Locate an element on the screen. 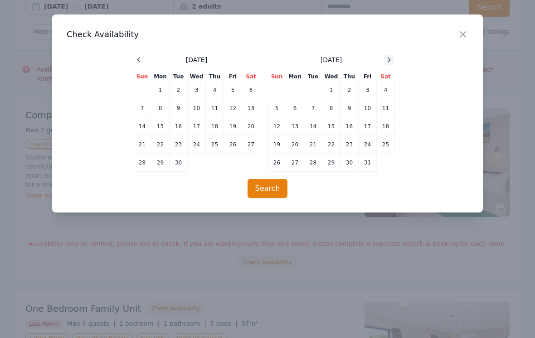 The height and width of the screenshot is (338, 535). td: 31 is located at coordinates (368, 163).